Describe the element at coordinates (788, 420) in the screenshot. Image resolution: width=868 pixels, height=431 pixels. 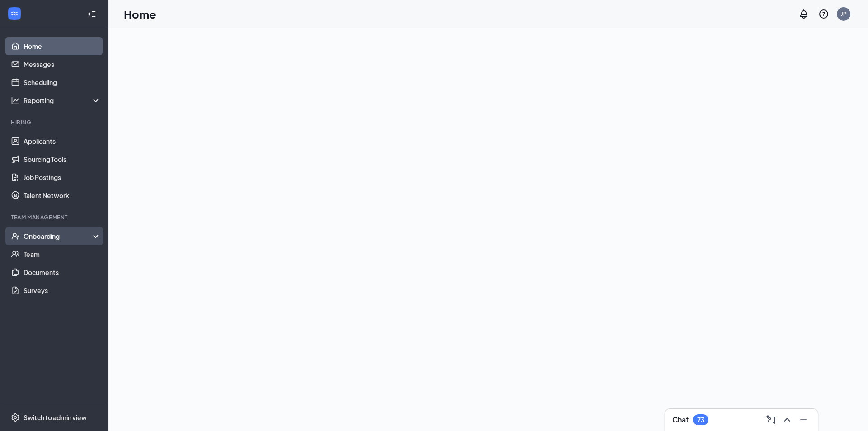
I see `button: ChevronUp` at that location.